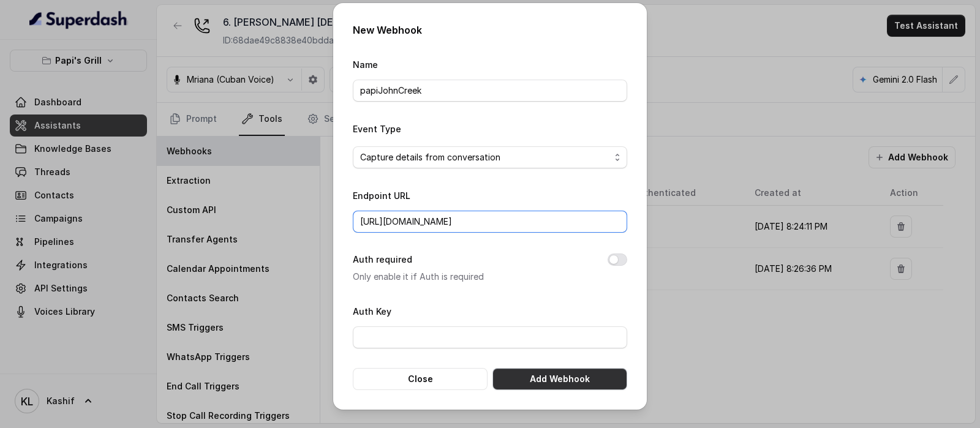 The width and height of the screenshot is (980, 428). I want to click on label: Auth Key, so click(372, 311).